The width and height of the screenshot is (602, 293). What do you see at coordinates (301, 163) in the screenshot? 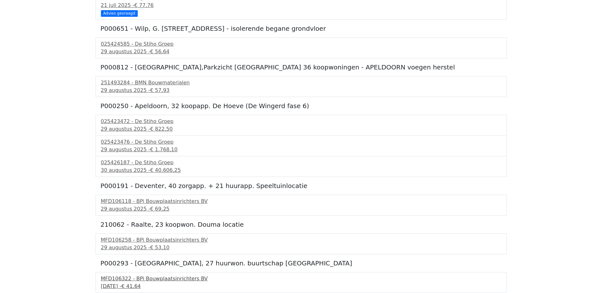
I see `div: 025426187 - De Stiho Groep` at bounding box center [301, 163].